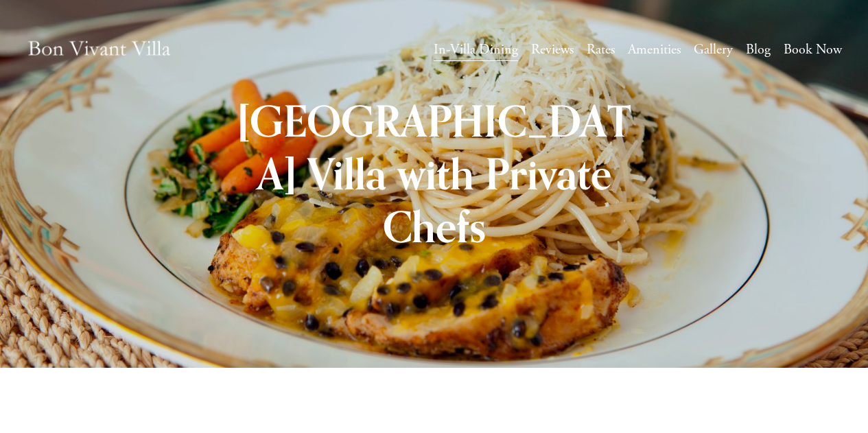 This screenshot has height=433, width=868. What do you see at coordinates (654, 50) in the screenshot?
I see `a: Amenities` at bounding box center [654, 50].